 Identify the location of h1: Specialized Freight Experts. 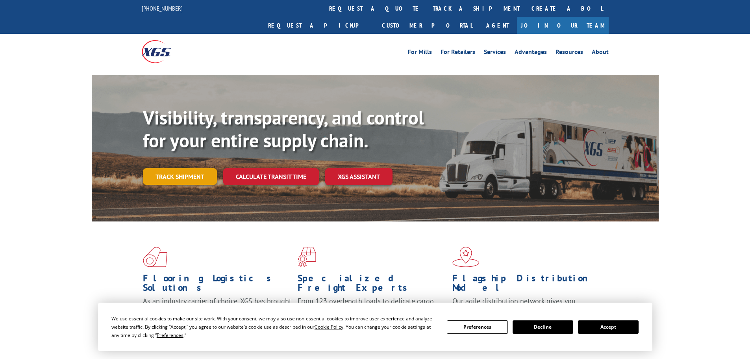
(372, 285).